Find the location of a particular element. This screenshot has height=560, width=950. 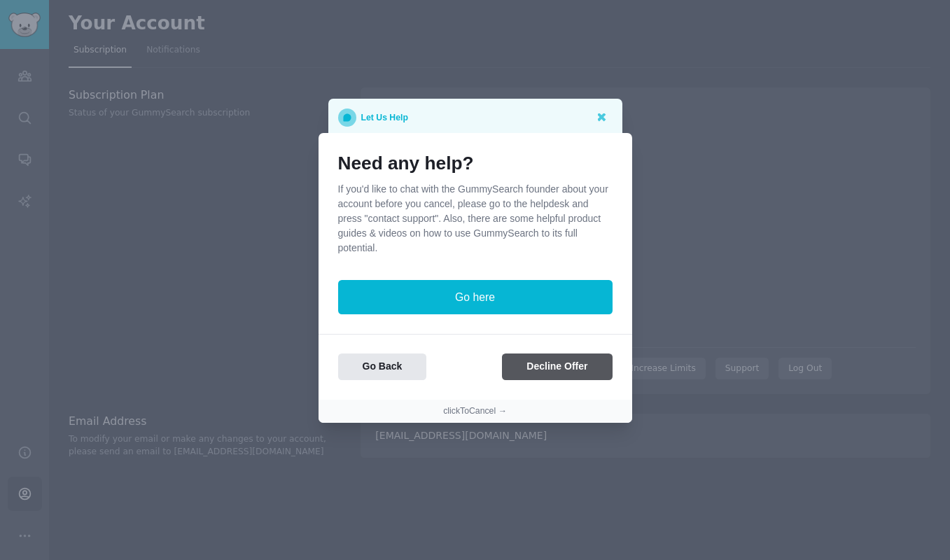

p: If you'd like to chat with the GummySearch founder about your account before you cancel, please g... is located at coordinates (475, 218).